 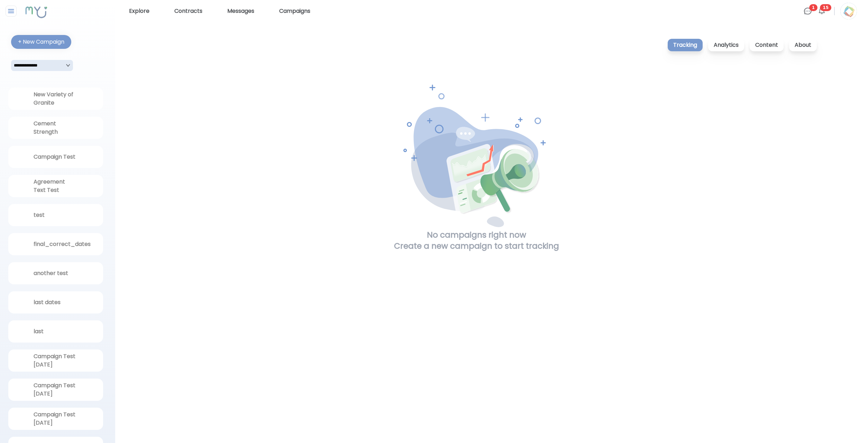 What do you see at coordinates (188, 11) in the screenshot?
I see `a: Contracts` at bounding box center [188, 11].